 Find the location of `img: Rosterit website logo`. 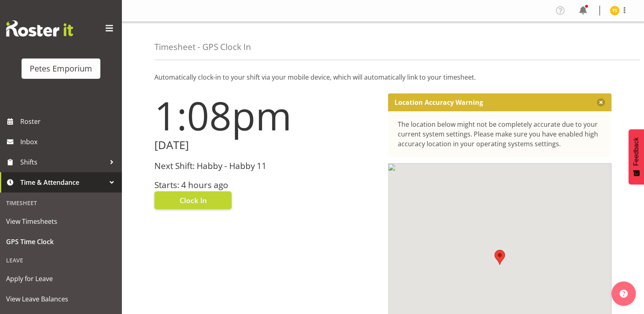

img: Rosterit website logo is located at coordinates (39, 28).